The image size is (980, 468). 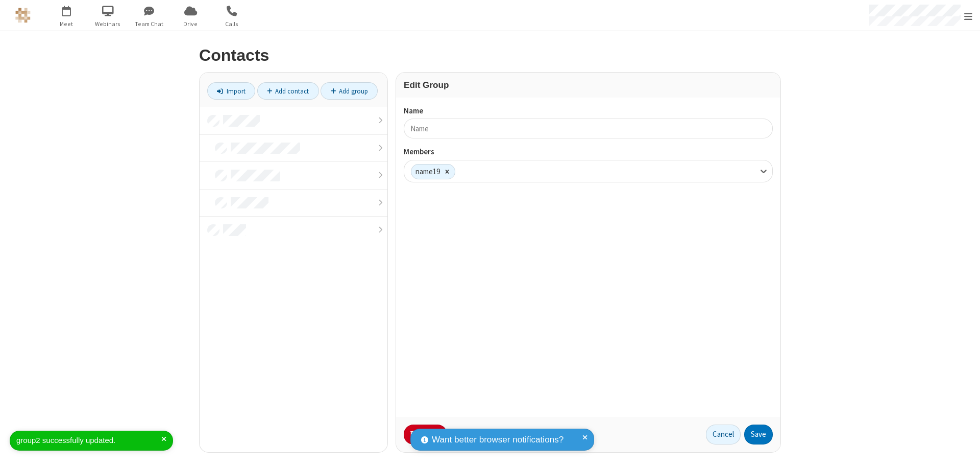 What do you see at coordinates (349, 91) in the screenshot?
I see `a: Add group` at bounding box center [349, 91].